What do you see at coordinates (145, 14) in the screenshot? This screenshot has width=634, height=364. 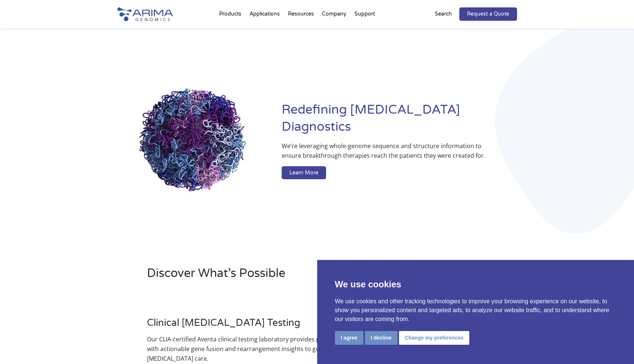 I see `img: Arima-Genomics-logo` at bounding box center [145, 14].